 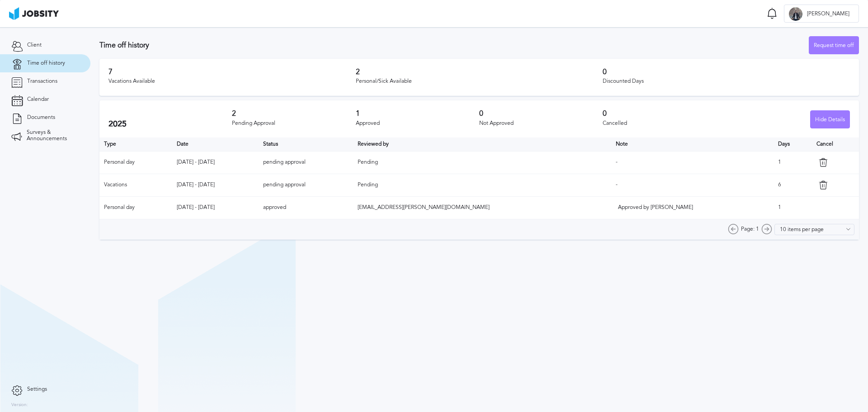 What do you see at coordinates (170, 124) in the screenshot?
I see `h2: 2025` at bounding box center [170, 124].